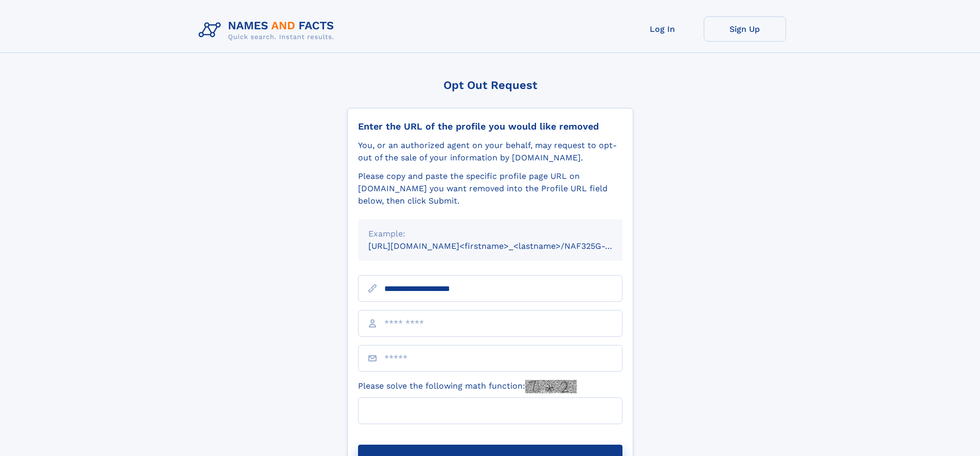  What do you see at coordinates (490, 127) in the screenshot?
I see `div: Enter the URL of the profile you would like removed` at bounding box center [490, 127].